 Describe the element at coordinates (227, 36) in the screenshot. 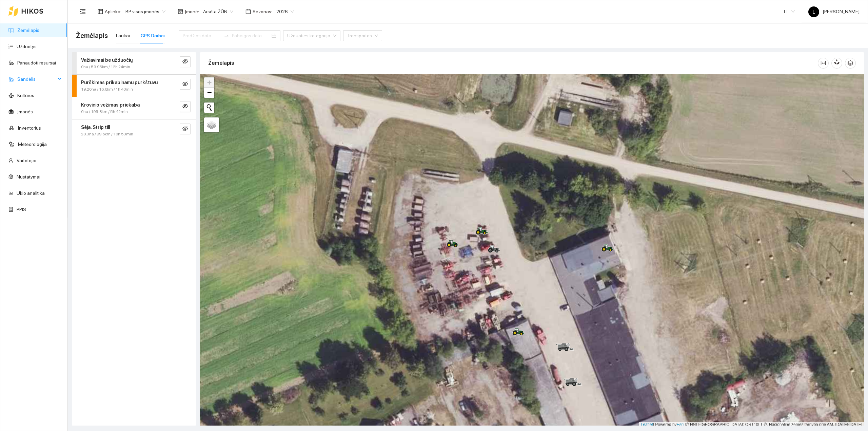

I see `span: swap-right` at that location.